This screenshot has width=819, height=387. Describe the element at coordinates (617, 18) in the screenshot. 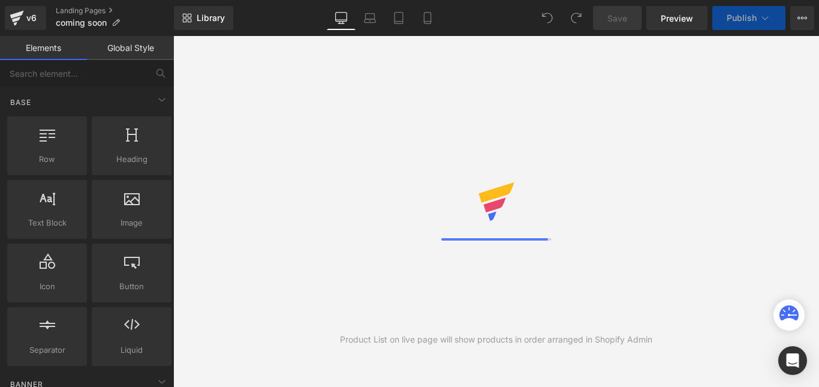

I see `span: Save` at that location.